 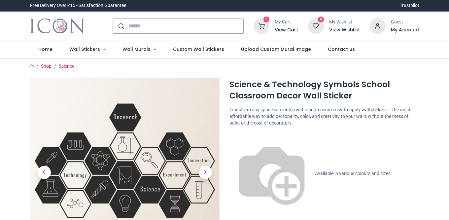 What do you see at coordinates (45, 49) in the screenshot?
I see `span: Home` at bounding box center [45, 49].